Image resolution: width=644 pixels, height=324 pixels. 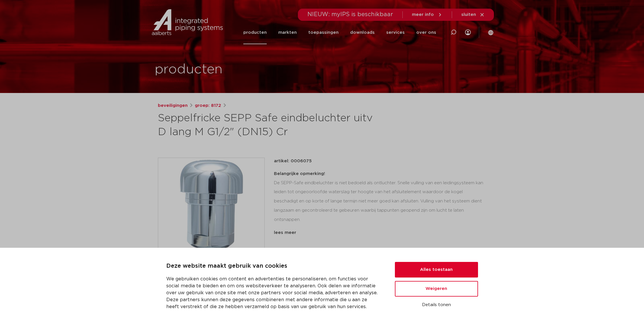 What do you see at coordinates (266, 125) in the screenshot?
I see `h1: Seppelfricke SEPP Safe eindbeluchter uitv D lang M G1/2" (DN15) Cr` at bounding box center [266, 125].